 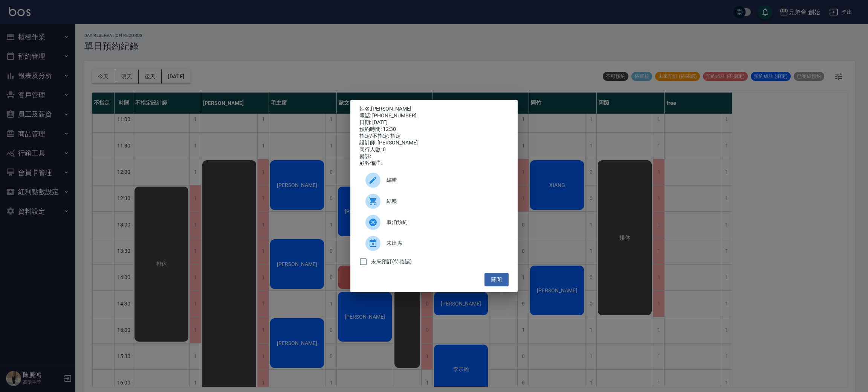 What do you see at coordinates (434, 222) in the screenshot?
I see `div: 取消預約` at bounding box center [434, 222].